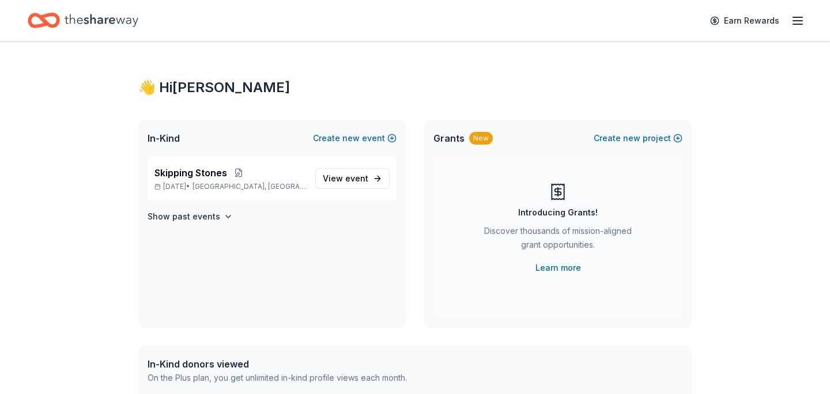 The height and width of the screenshot is (394, 830). What do you see at coordinates (352, 179) in the screenshot?
I see `a: View event` at bounding box center [352, 179].